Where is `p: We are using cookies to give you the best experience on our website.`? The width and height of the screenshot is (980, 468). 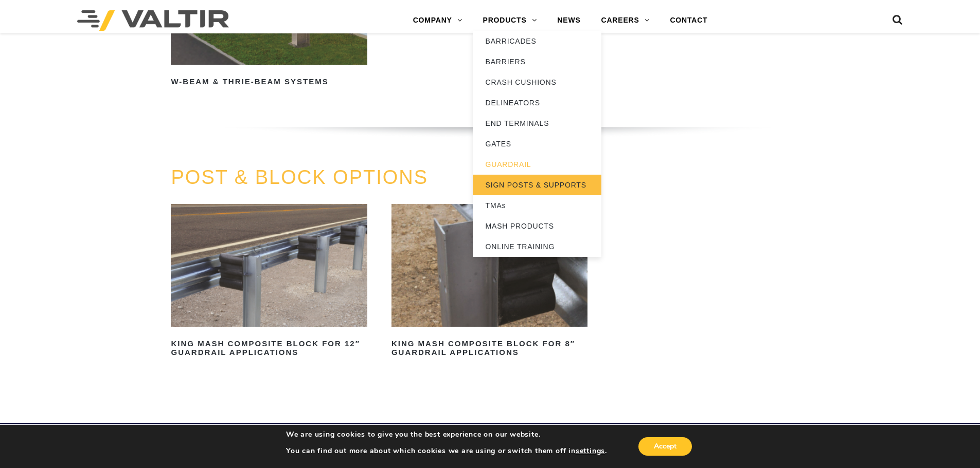
p: We are using cookies to give you the best experience on our website. is located at coordinates (446, 435).